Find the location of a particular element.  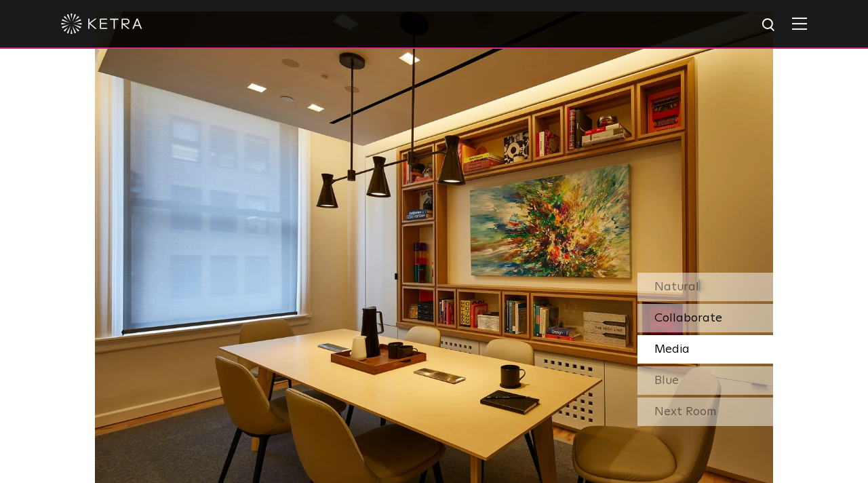

img: Hamburger%20Nav.svg is located at coordinates (800, 23).